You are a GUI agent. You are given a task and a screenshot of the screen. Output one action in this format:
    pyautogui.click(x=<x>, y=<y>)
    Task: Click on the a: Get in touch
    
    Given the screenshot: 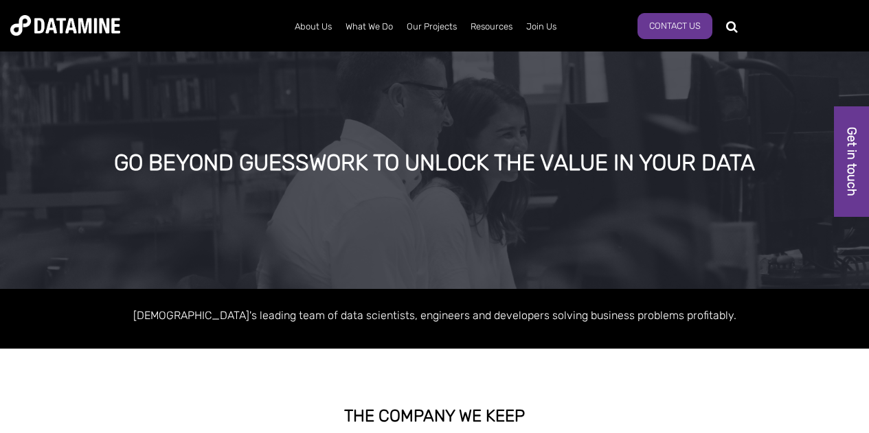 What is the action you would take?
    pyautogui.click(x=851, y=161)
    